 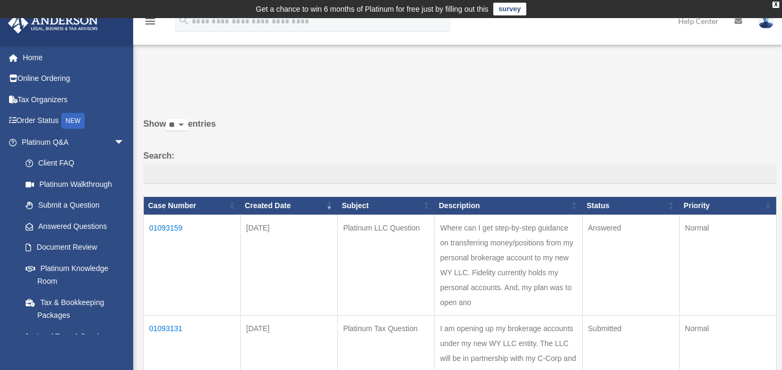 I want to click on a: Land Trust & Deed Forum, so click(x=75, y=343).